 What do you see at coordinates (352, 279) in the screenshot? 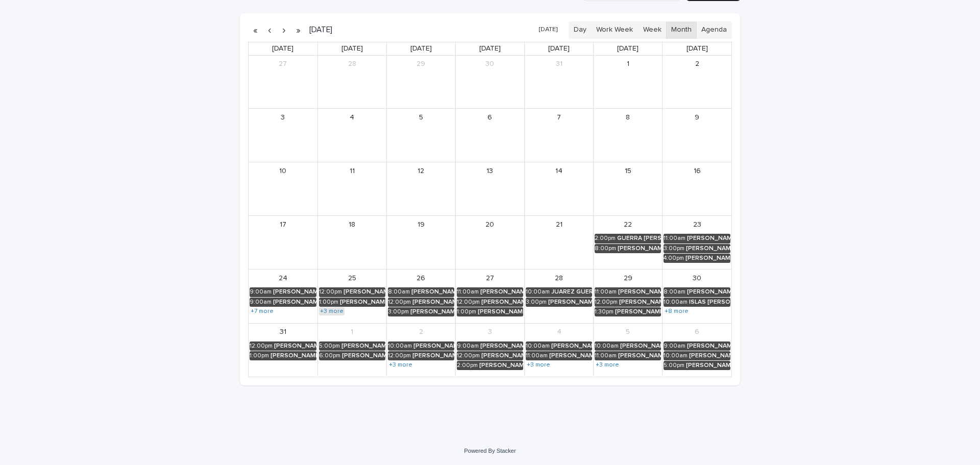
I see `a: August 25, 2025` at bounding box center [352, 279].